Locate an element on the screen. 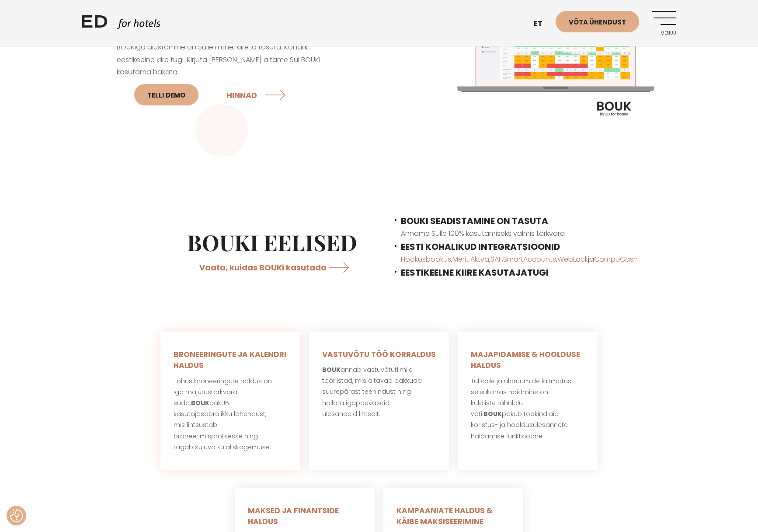 The image size is (758, 532). p: Tubade ja üldruumide laitmatus seisukorras hoidmine on külaliste rahulolu võti. pakub töökindlaid... is located at coordinates (528, 409).